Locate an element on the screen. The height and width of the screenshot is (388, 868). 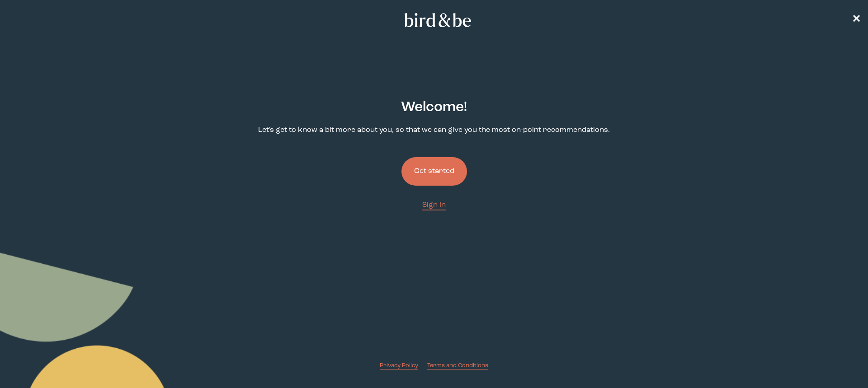
a: Get started is located at coordinates (434, 171).